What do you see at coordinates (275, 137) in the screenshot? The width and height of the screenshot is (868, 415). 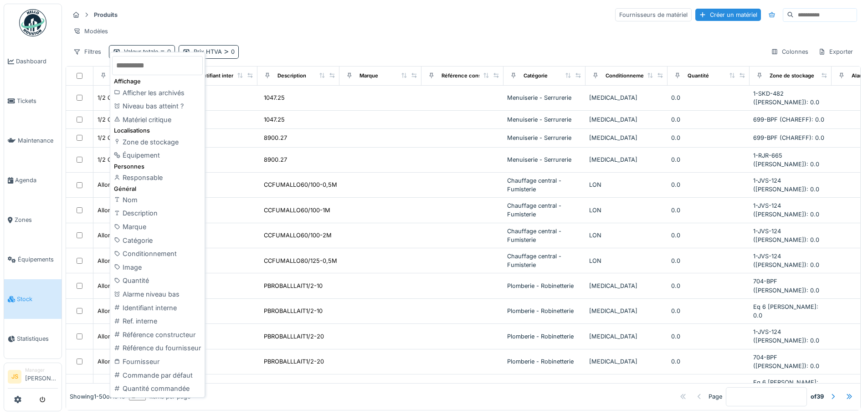 I see `div: 8900.27` at bounding box center [275, 137].